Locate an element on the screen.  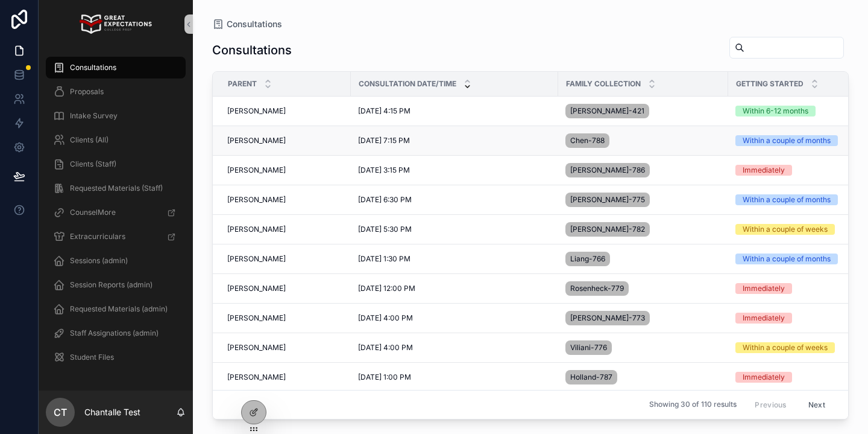
span: Parent is located at coordinates (242, 84).